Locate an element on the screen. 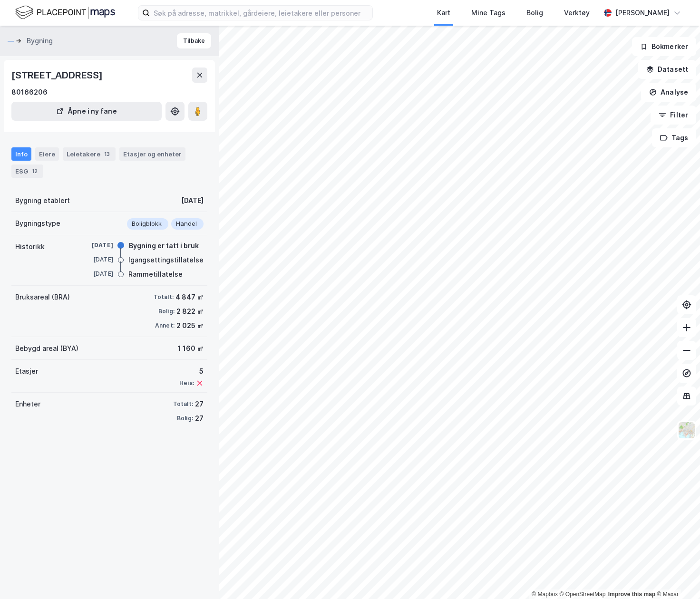 The image size is (700, 599). div: ESG is located at coordinates (27, 171).